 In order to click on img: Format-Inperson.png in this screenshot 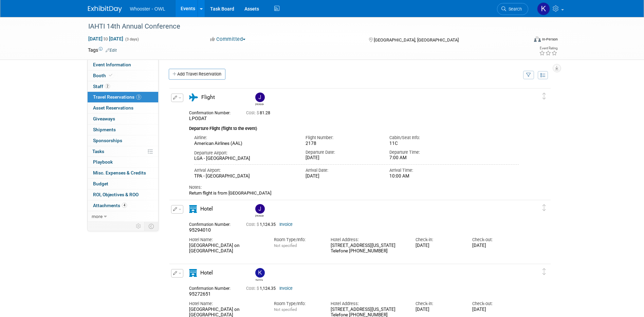, I will do `click(538, 39)`.